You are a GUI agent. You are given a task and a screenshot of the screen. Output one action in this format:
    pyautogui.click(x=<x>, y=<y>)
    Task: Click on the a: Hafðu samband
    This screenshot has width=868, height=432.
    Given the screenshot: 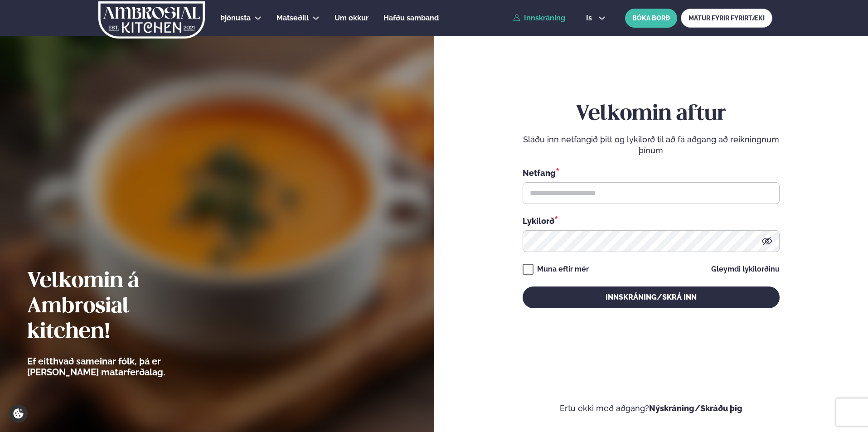 What is the action you would take?
    pyautogui.click(x=412, y=18)
    